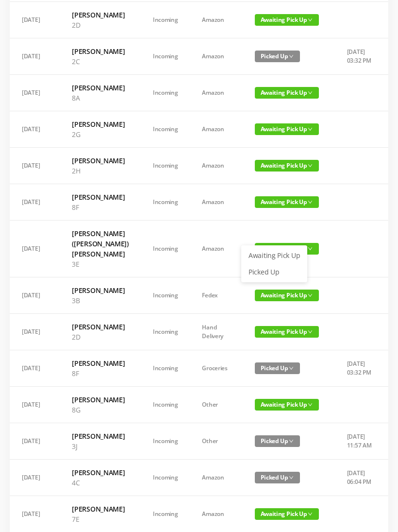  What do you see at coordinates (100, 98) in the screenshot?
I see `p: 8A` at bounding box center [100, 98].